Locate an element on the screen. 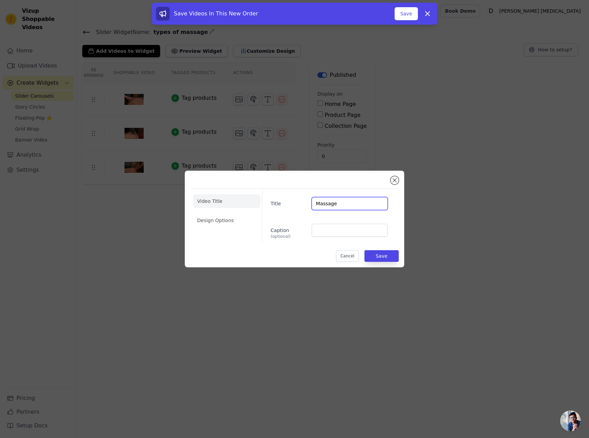 This screenshot has width=589, height=438. button: Cancel is located at coordinates (347, 256).